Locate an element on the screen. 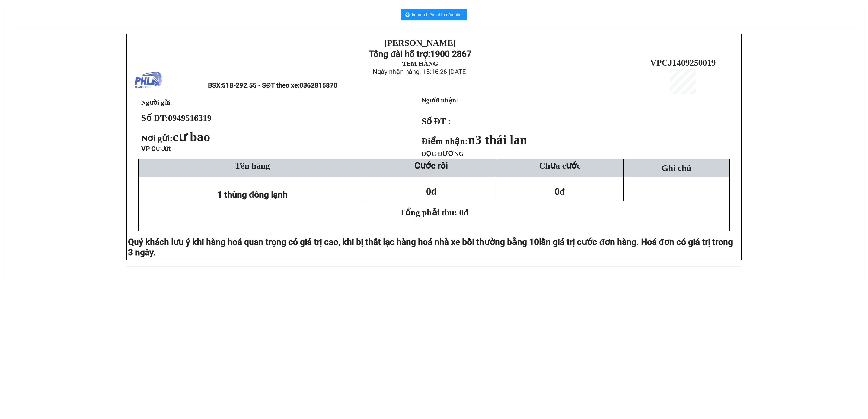 Image resolution: width=868 pixels, height=419 pixels. strong: Số ĐT : is located at coordinates (436, 121).